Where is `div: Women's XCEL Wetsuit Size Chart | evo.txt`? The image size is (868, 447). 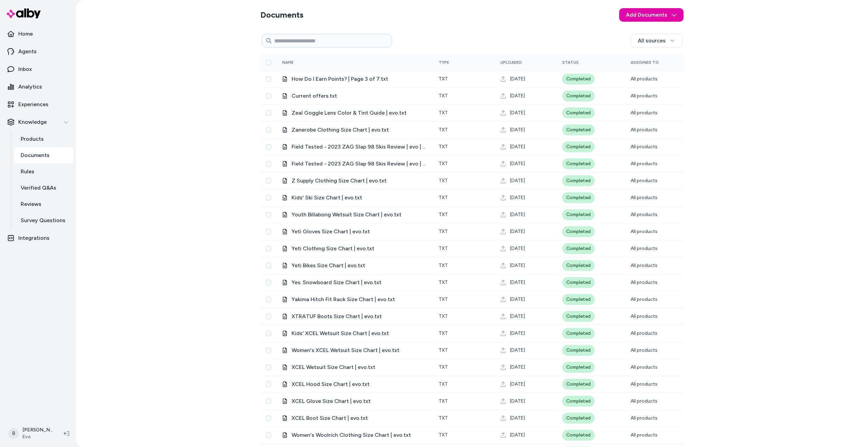
div: Women's XCEL Wetsuit Size Chart | evo.txt is located at coordinates (355, 351).